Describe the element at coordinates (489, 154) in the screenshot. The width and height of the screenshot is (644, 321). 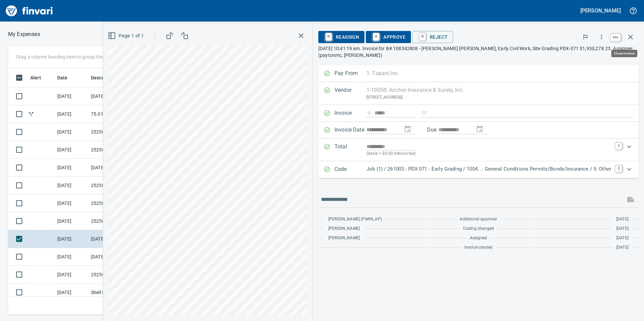
I see `p: (basis + $0.00 Service tax)` at that location.